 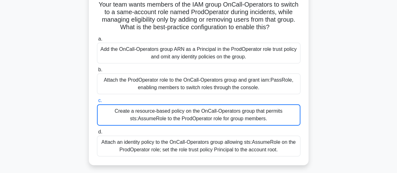 What do you see at coordinates (199, 84) in the screenshot?
I see `div: Attach the ProdOperator role to the OnCall-Operators group and grant iam:PassRole, enabling membe...` at bounding box center [199, 84].